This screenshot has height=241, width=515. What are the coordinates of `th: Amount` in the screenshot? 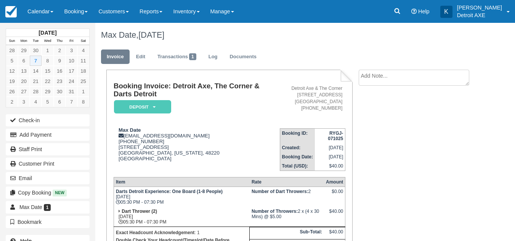 It's located at (335, 182).